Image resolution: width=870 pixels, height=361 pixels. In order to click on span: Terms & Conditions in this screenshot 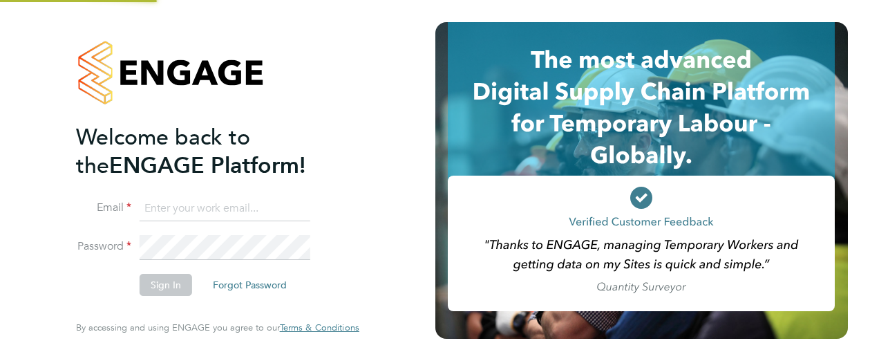, I will do `click(319, 327)`.